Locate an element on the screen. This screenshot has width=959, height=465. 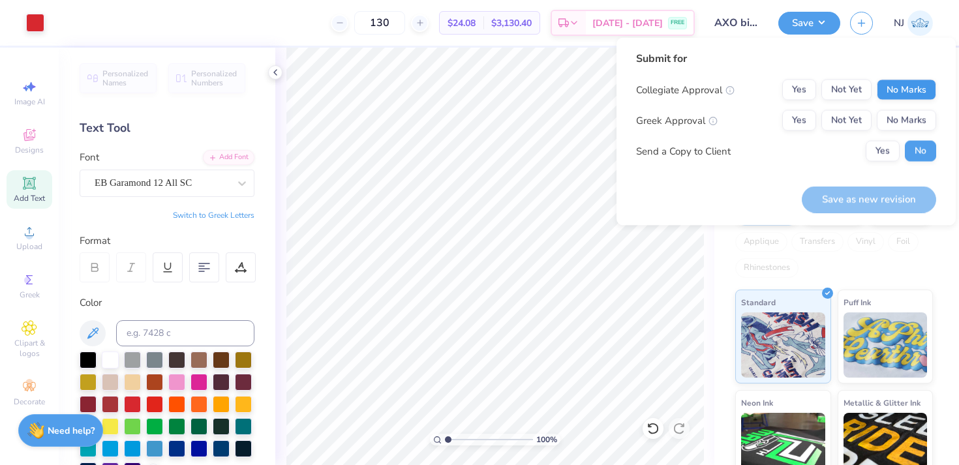
span: Personalized Names is located at coordinates (125, 78).